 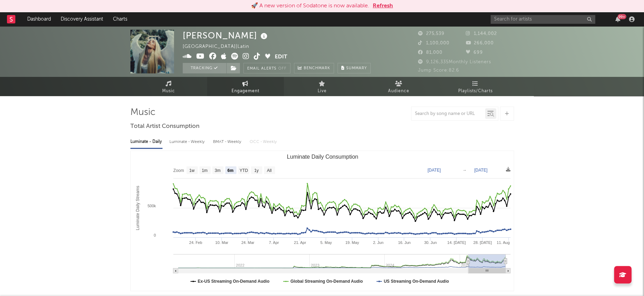 I want to click on button: Summary, so click(x=354, y=68).